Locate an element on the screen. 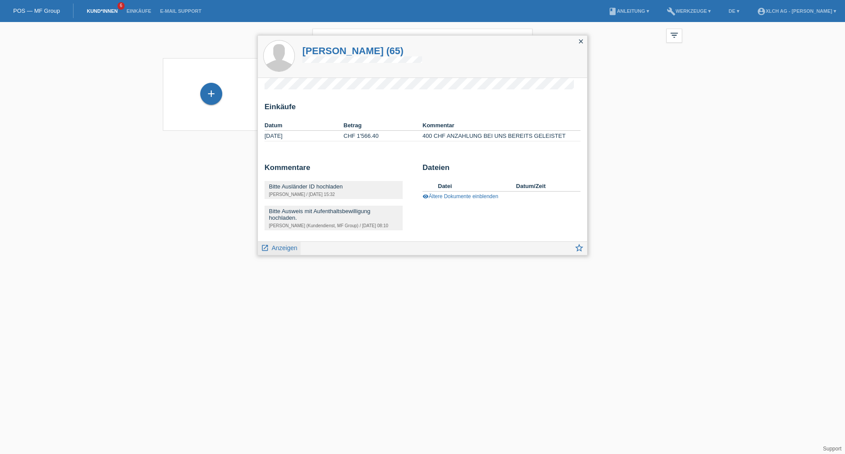  td: 400 CHF ANZAHLUNG BEI UNS BEREITS GELEISTET is located at coordinates (501, 136).